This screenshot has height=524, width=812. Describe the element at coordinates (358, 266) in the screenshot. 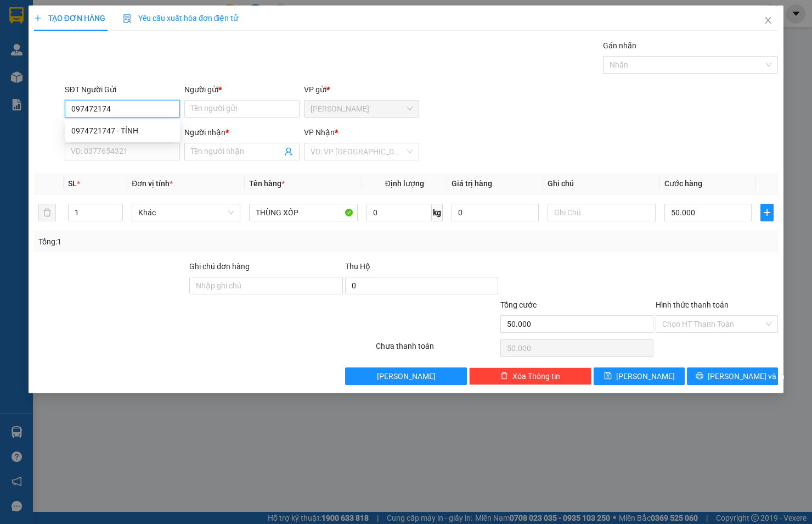

I see `span: Thu Hộ` at that location.